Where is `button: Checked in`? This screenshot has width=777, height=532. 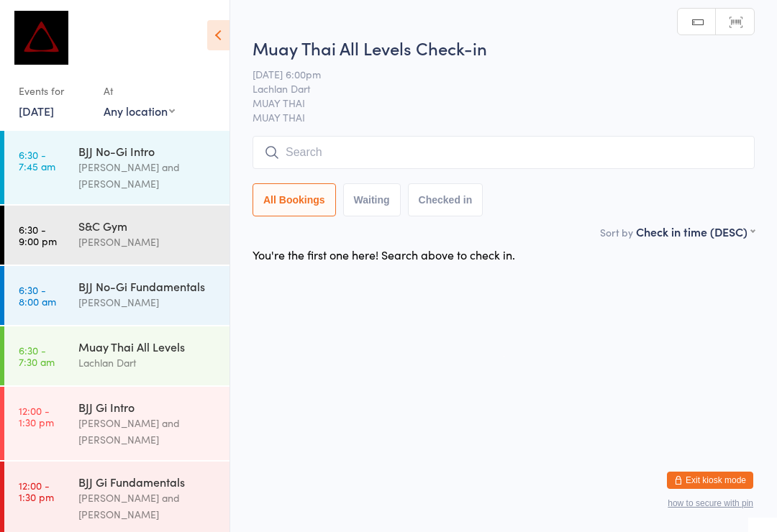
button: Checked in is located at coordinates (446, 200).